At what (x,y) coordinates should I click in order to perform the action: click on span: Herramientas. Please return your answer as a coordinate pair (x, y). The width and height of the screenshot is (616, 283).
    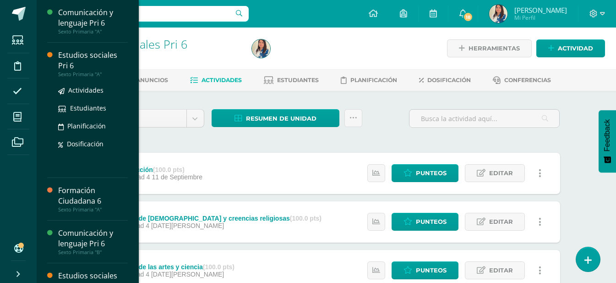
    Looking at the image, I should click on (494, 48).